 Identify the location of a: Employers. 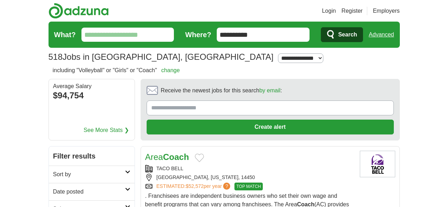
(386, 11).